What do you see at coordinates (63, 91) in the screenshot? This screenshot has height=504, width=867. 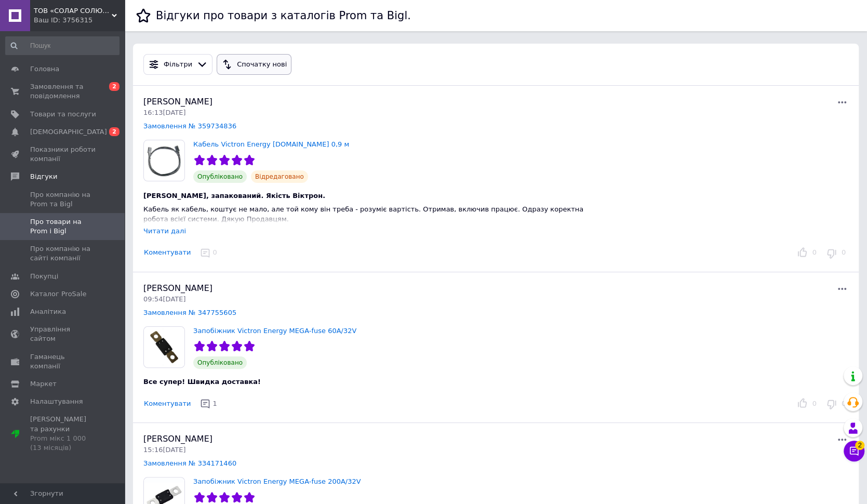 I see `span: Замовлення та повідомлення` at bounding box center [63, 91].